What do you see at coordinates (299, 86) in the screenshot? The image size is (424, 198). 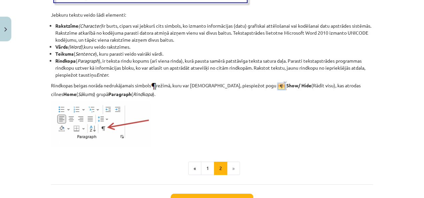 I see `b: Show/ Hide` at bounding box center [299, 86].